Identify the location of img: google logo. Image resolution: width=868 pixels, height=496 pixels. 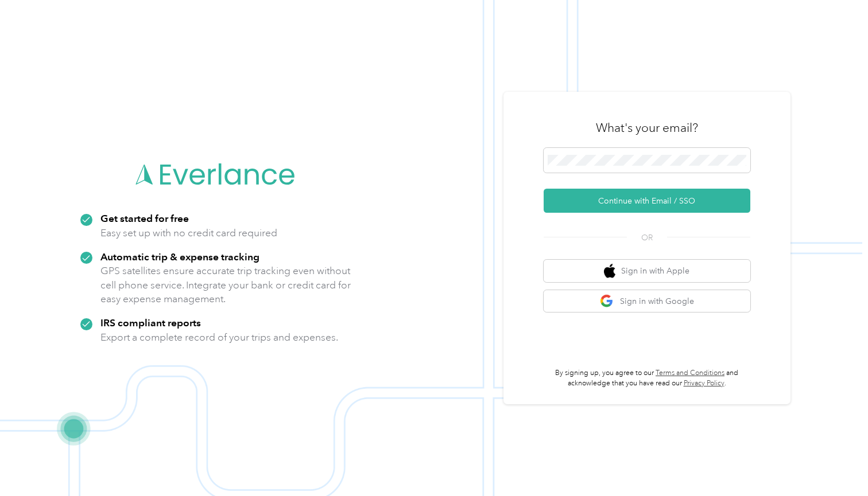
(606, 301).